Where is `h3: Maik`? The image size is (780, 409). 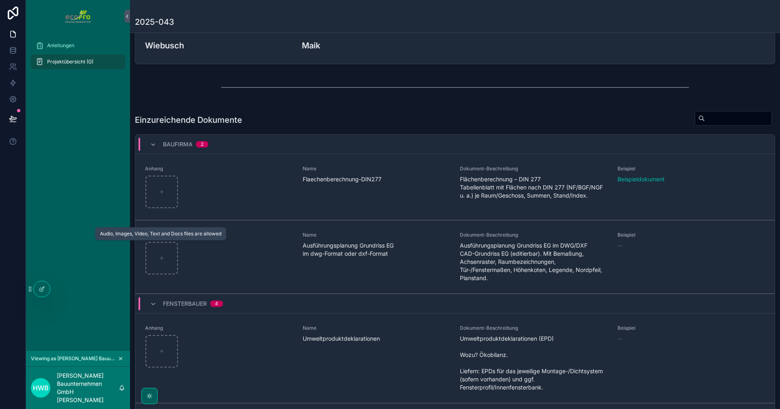
h3: Maik is located at coordinates (377, 45).